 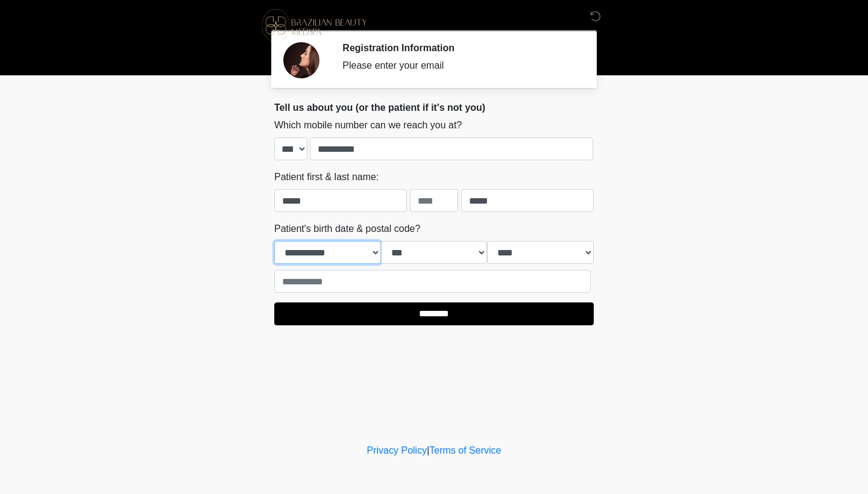 I want to click on div: Please enter your email, so click(x=458, y=66).